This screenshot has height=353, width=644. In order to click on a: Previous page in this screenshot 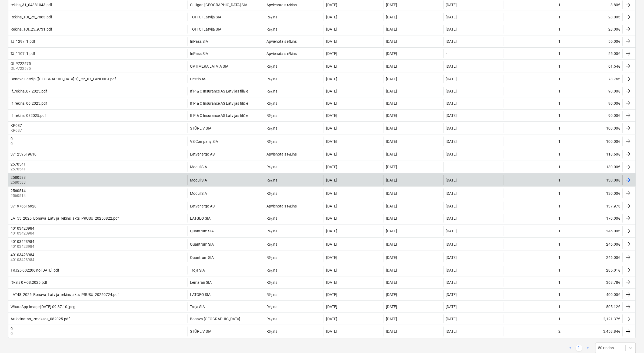, I will do `click(571, 348)`.